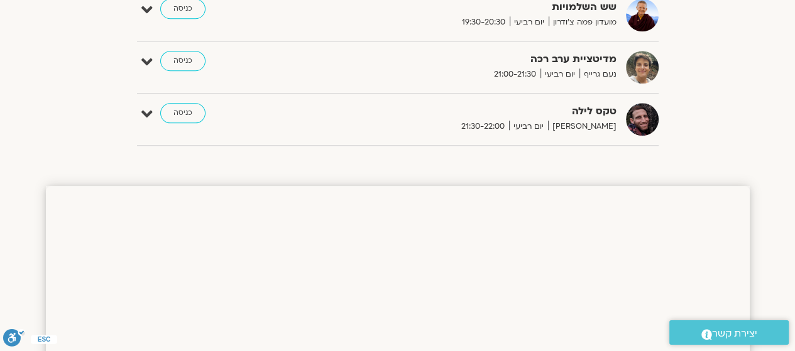 The image size is (795, 351). I want to click on strong: מדיטציית ערב רכה, so click(463, 59).